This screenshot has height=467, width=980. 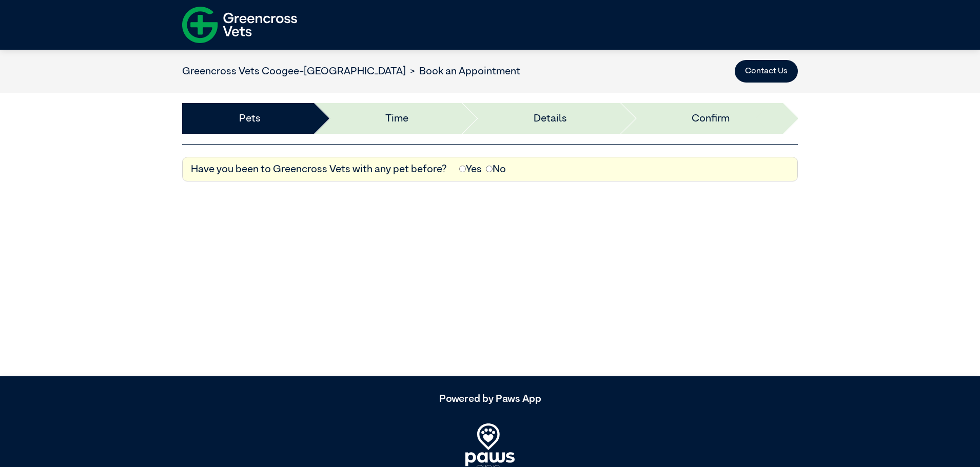 I want to click on label: No, so click(x=496, y=169).